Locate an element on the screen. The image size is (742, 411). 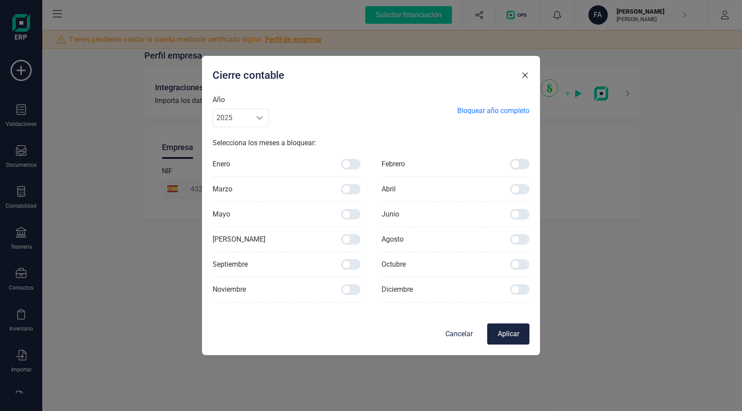
p: Diciembre is located at coordinates (397, 289).